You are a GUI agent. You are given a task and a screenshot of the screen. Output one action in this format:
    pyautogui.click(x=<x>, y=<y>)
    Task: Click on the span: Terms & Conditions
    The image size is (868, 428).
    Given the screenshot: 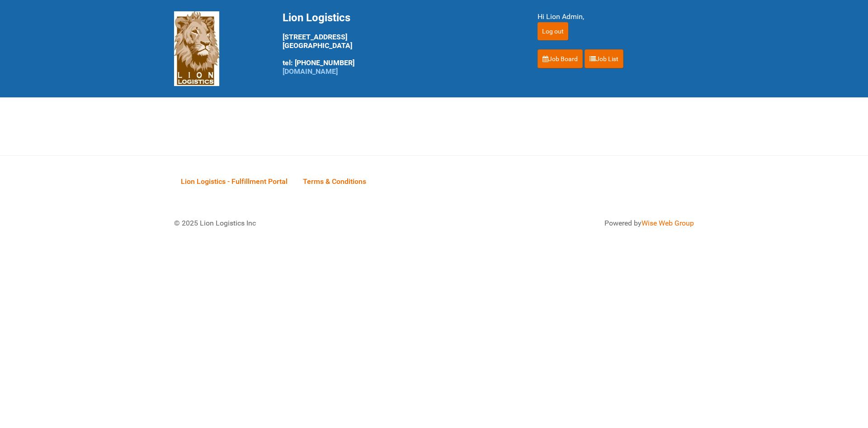 What is the action you would take?
    pyautogui.click(x=335, y=181)
    